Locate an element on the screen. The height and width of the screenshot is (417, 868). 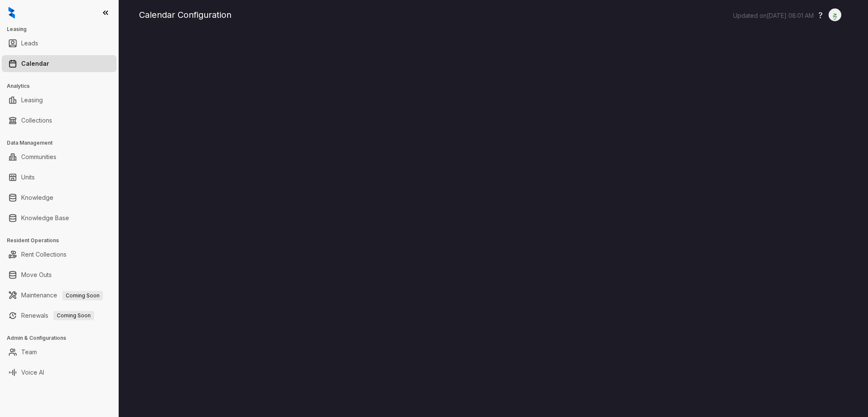
h3: Admin & Configurations is located at coordinates (63, 338).